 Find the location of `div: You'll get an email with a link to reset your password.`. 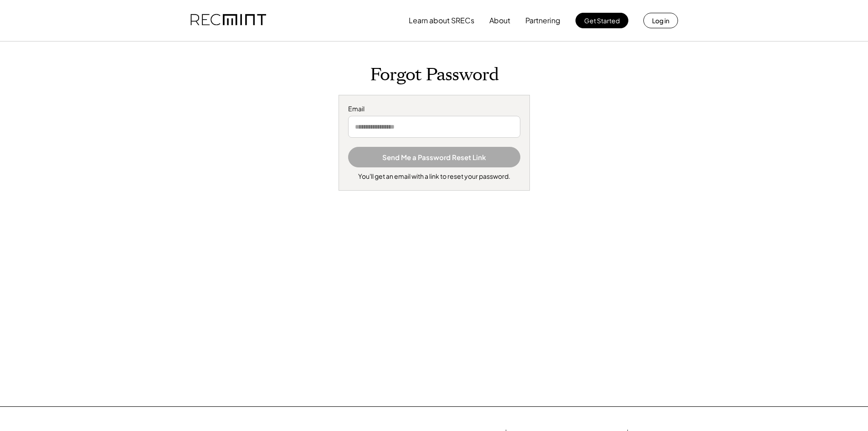

div: You'll get an email with a link to reset your password. is located at coordinates (434, 177).